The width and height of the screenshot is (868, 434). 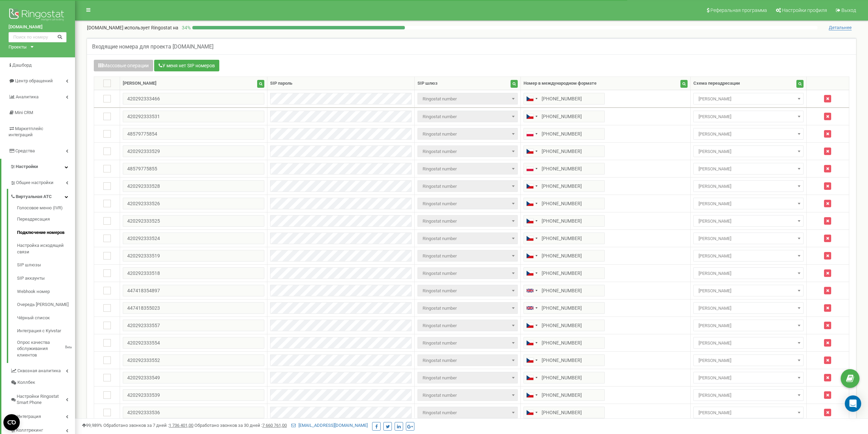 What do you see at coordinates (24, 112) in the screenshot?
I see `span: Mini CRM` at bounding box center [24, 112].